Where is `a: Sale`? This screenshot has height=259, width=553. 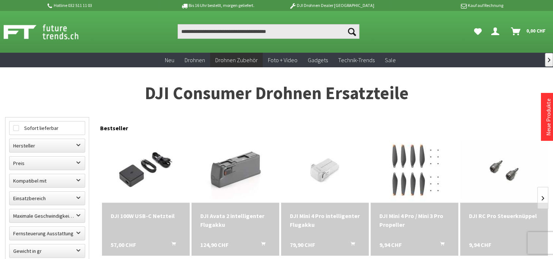 a: Sale is located at coordinates (390, 60).